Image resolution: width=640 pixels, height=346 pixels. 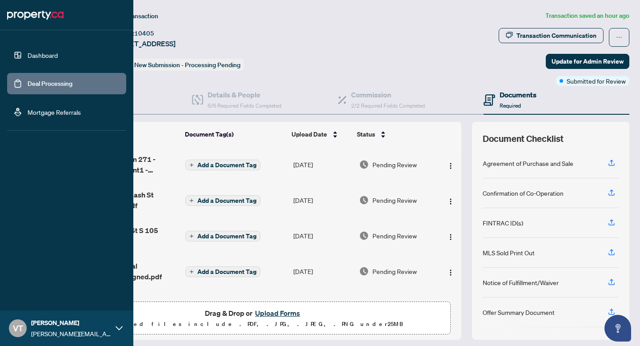 I want to click on span: VT, so click(x=18, y=328).